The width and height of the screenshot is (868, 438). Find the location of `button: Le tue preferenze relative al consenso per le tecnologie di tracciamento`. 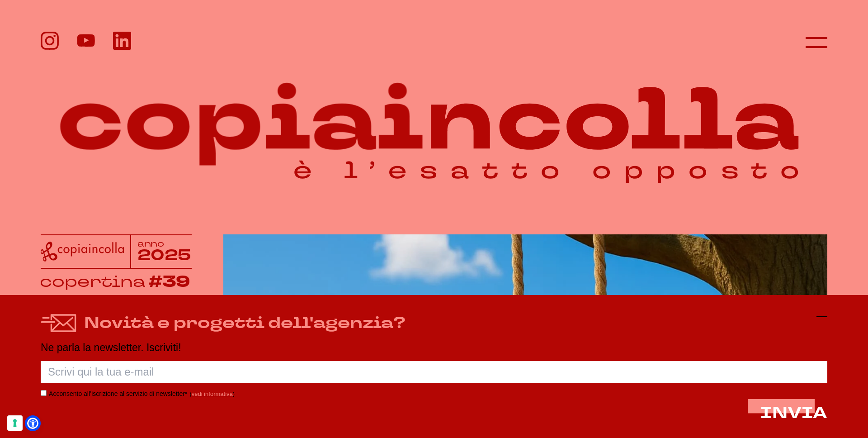

button: Le tue preferenze relative al consenso per le tecnologie di tracciamento is located at coordinates (15, 423).